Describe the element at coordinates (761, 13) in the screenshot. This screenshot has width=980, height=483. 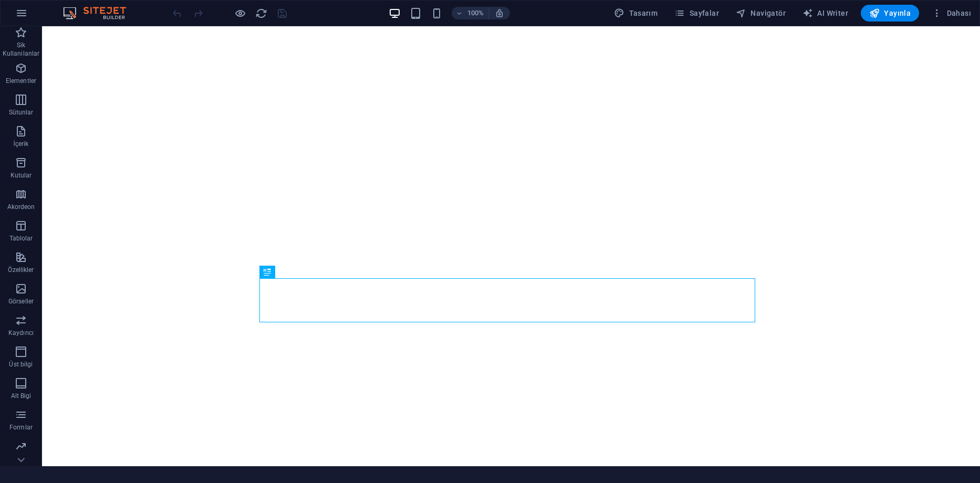
I see `button: Navigatör` at that location.